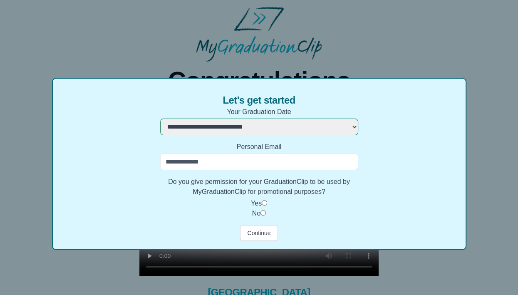 The width and height of the screenshot is (518, 295). Describe the element at coordinates (259, 233) in the screenshot. I see `button: Continue` at that location.